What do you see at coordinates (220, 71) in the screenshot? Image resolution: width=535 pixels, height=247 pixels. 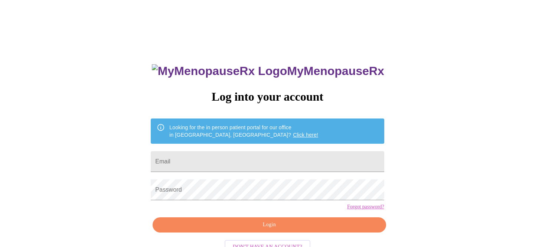 I see `img: MyMenopauseRx Logo` at bounding box center [220, 71].